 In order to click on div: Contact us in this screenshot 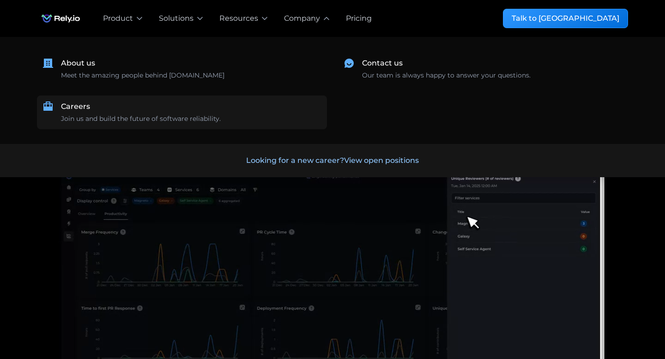, I will do `click(382, 63)`.